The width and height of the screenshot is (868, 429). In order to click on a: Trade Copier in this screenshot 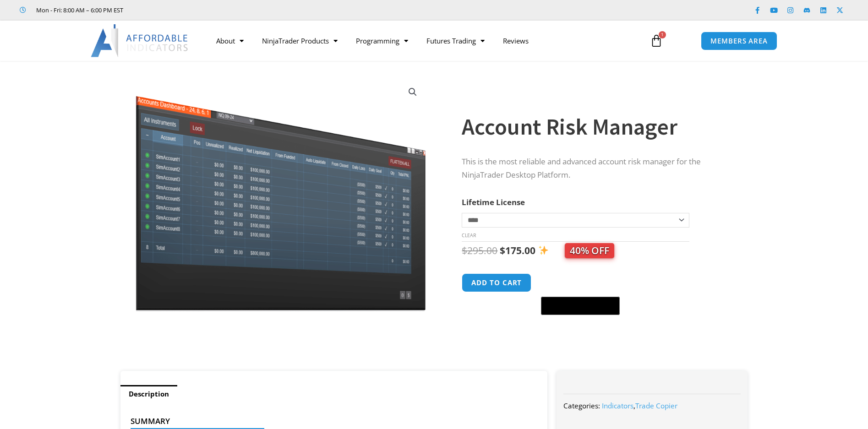, I will do `click(657, 405)`.